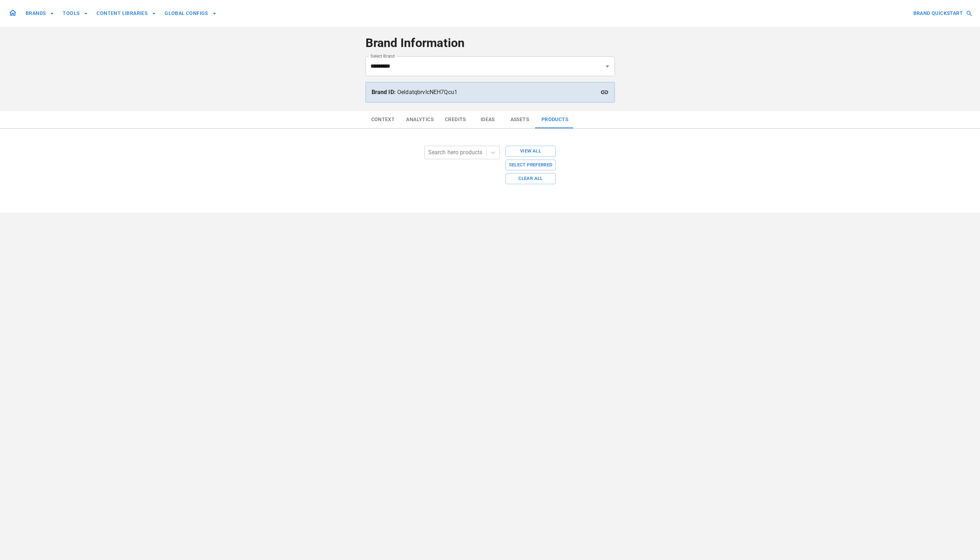 The image size is (980, 560). What do you see at coordinates (490, 92) in the screenshot?
I see `p: OeldatqbrvIcNEH7Qcu1` at bounding box center [490, 92].